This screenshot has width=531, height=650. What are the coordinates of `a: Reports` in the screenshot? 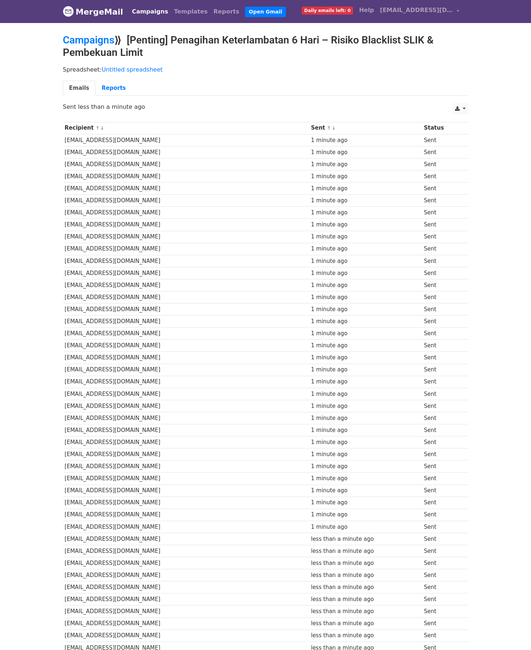 It's located at (226, 12).